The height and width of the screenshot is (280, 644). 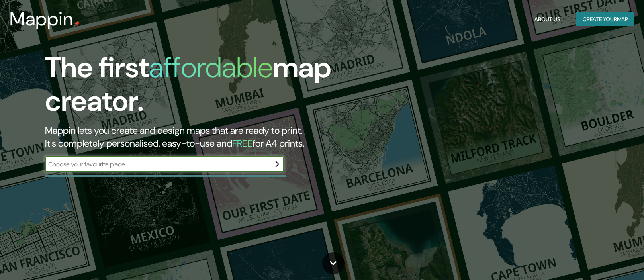 What do you see at coordinates (42, 19) in the screenshot?
I see `h3: Mappin` at bounding box center [42, 19].